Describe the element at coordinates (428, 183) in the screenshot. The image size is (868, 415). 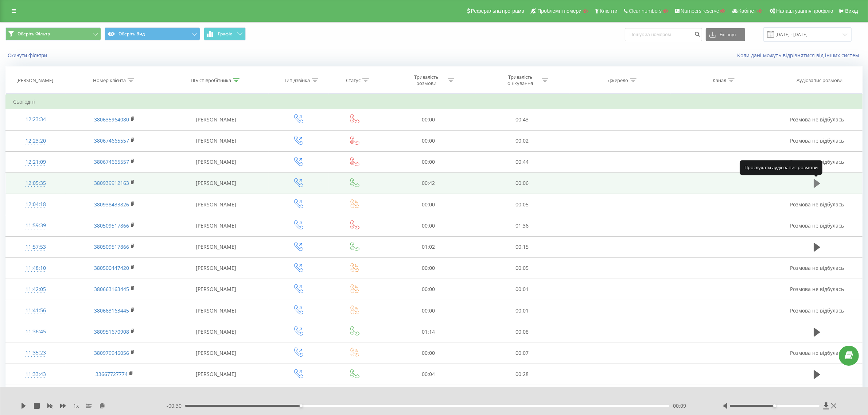
I see `td: 00:42` at that location.